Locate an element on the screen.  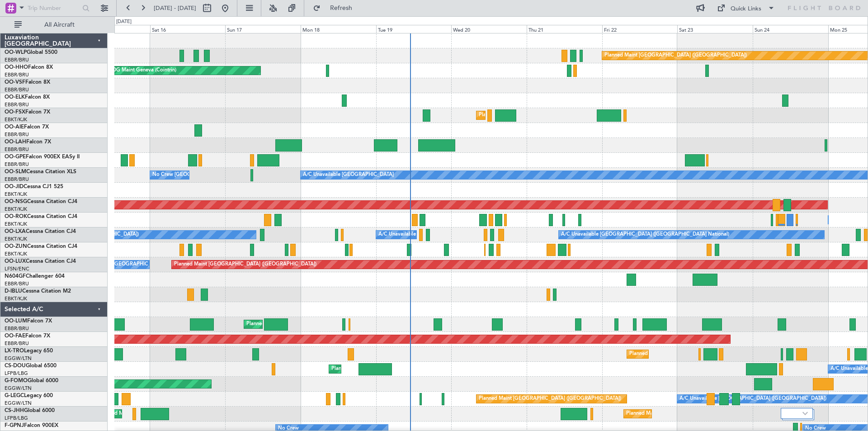
a: OO-ELKFalcon 8X is located at coordinates (28, 98).